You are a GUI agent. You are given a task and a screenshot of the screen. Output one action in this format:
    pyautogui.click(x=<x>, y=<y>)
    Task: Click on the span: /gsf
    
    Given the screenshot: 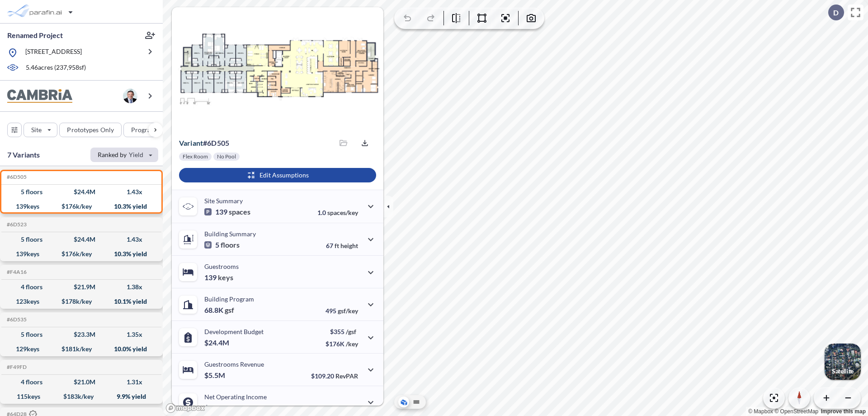 What is the action you would take?
    pyautogui.click(x=351, y=331)
    